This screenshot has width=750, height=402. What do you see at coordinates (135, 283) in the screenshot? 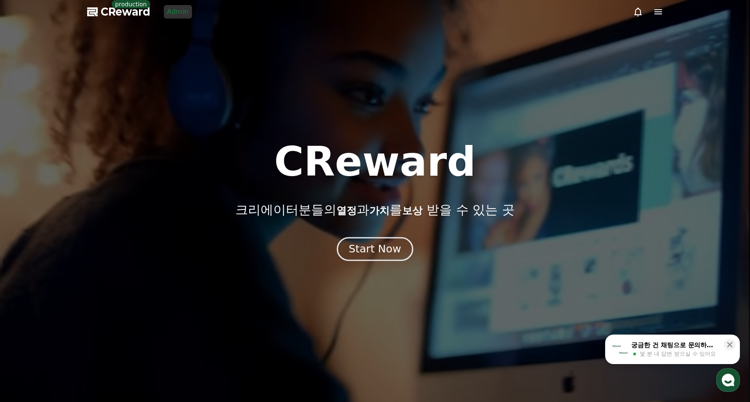
I see `span: 설정` at bounding box center [135, 283].